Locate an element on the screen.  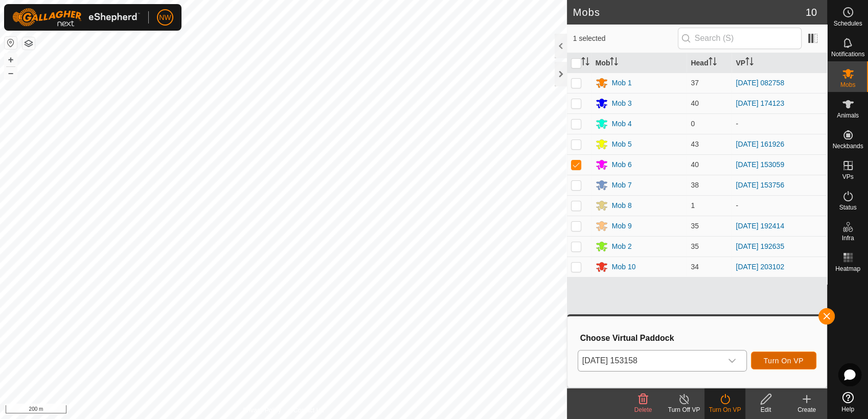
div: Edit is located at coordinates (766, 410).